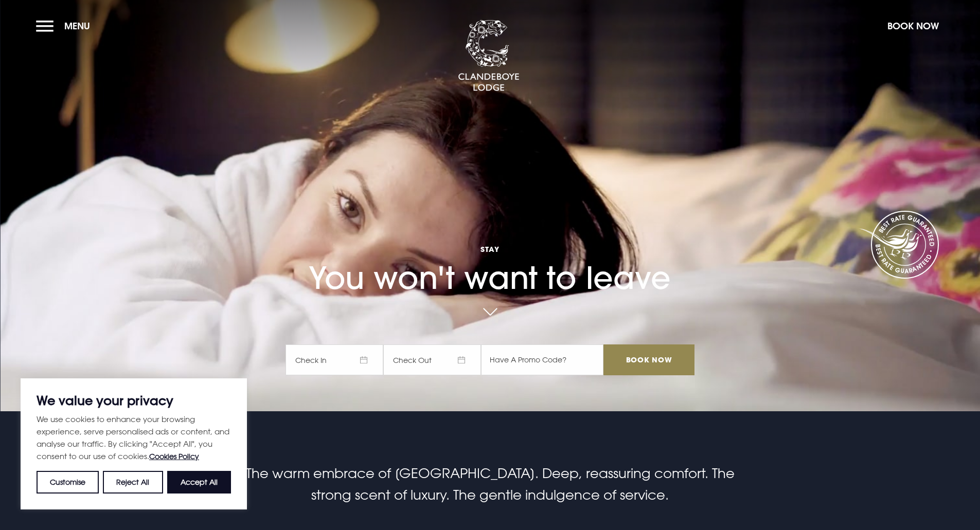 This screenshot has width=980, height=530. Describe the element at coordinates (335, 360) in the screenshot. I see `span: Check In` at that location.